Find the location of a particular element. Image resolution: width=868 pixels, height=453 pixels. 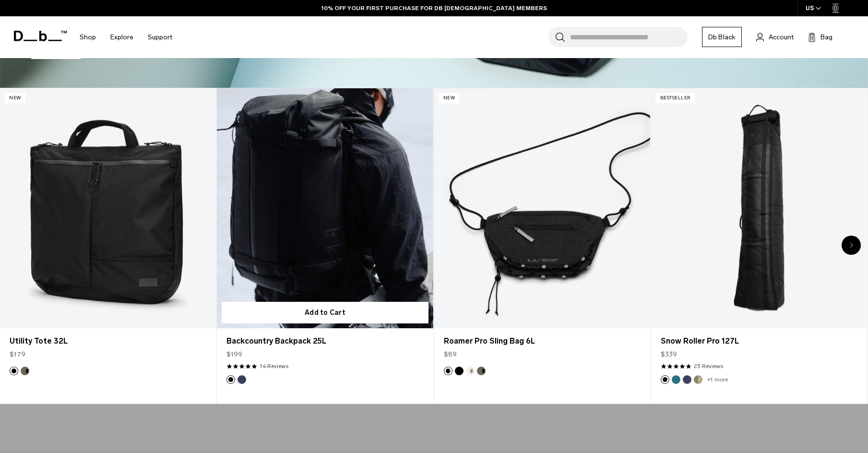

button: Midnight Teal is located at coordinates (676, 380).